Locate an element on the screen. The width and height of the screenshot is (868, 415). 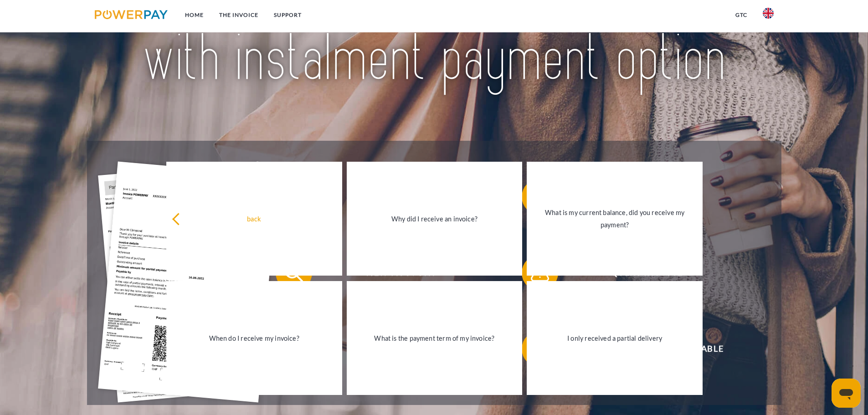
a: Home is located at coordinates (194, 15).